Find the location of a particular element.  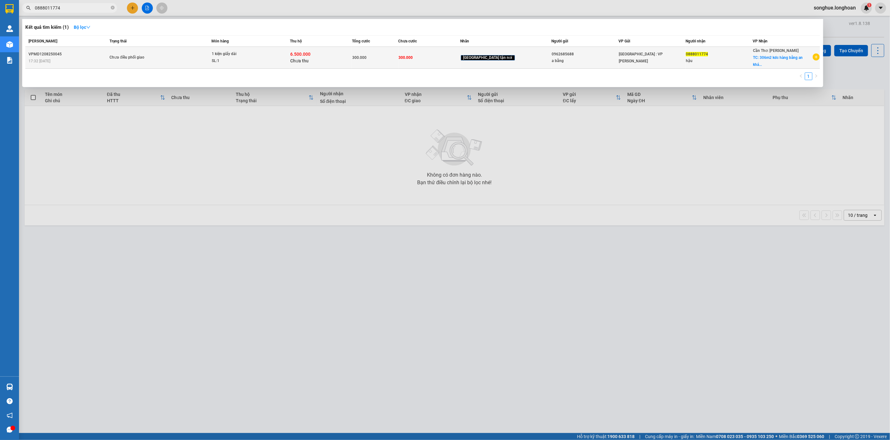

span: Người gửi is located at coordinates (559, 41).